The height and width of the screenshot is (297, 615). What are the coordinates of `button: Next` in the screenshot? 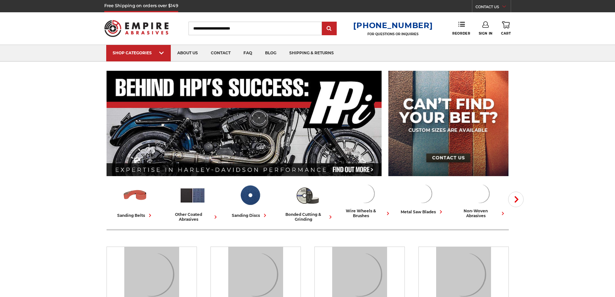 It's located at (516, 199).